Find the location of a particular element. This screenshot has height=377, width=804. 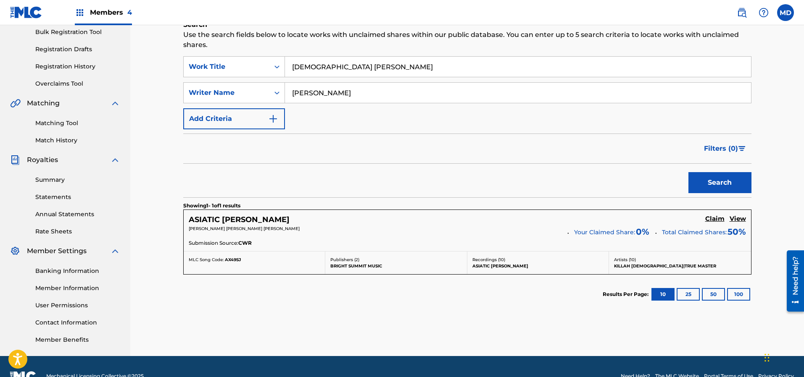

h5: View is located at coordinates (737, 219).